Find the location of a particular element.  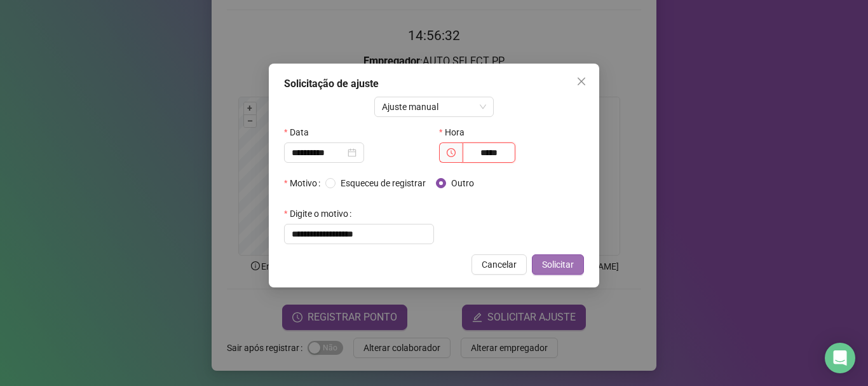

label: Hora is located at coordinates (456, 132).